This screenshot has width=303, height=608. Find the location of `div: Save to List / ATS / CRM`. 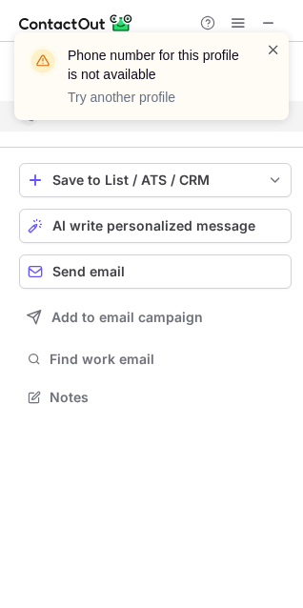

div: Save to List / ATS / CRM is located at coordinates (155, 180).